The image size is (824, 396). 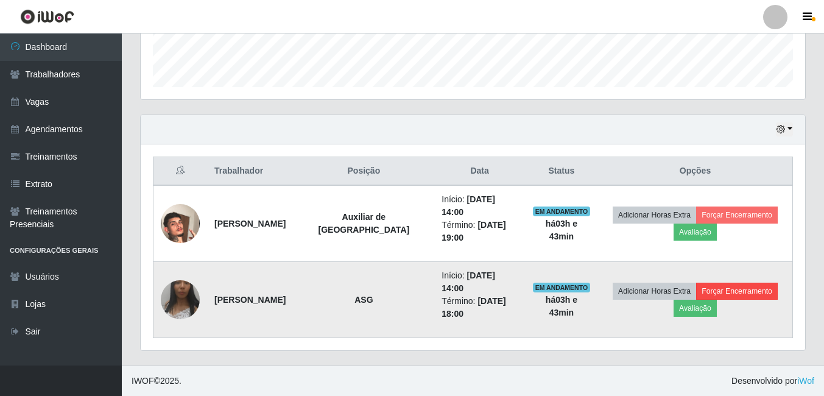 What do you see at coordinates (806, 381) in the screenshot?
I see `a: iWof` at bounding box center [806, 381].